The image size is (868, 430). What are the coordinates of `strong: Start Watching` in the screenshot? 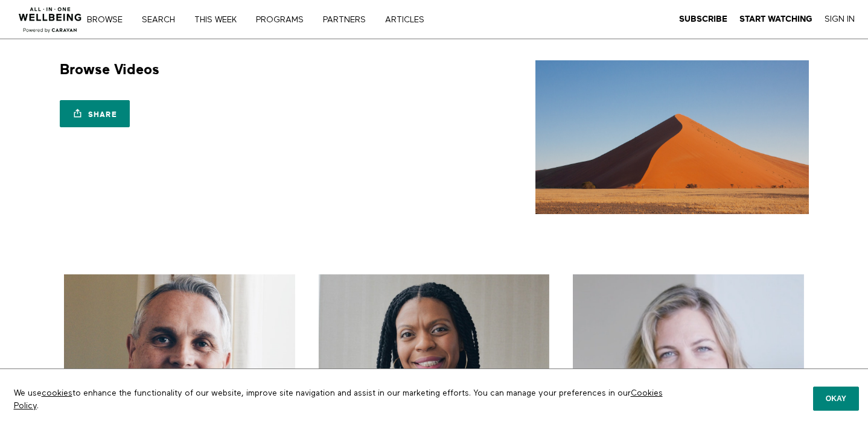 It's located at (775, 19).